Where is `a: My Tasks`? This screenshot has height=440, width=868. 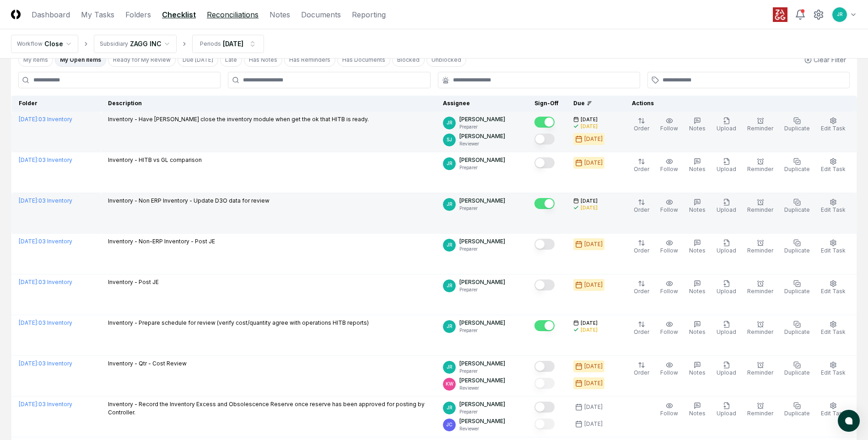
a: My Tasks is located at coordinates (97, 15).